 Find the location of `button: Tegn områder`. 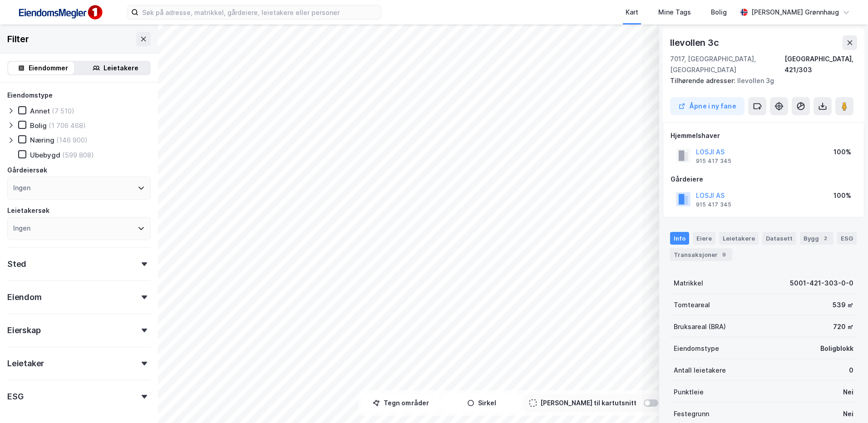

button: Tegn områder is located at coordinates (401, 403).